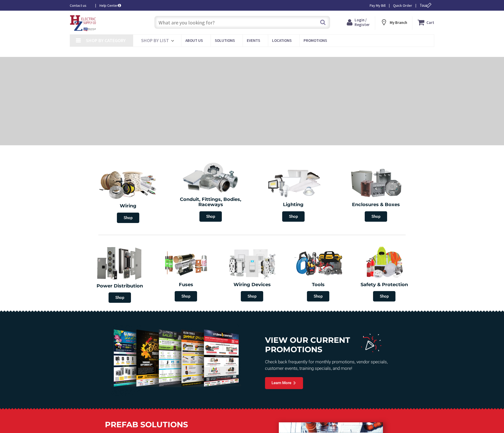  Describe the element at coordinates (128, 206) in the screenshot. I see `h2: Wiring` at that location.